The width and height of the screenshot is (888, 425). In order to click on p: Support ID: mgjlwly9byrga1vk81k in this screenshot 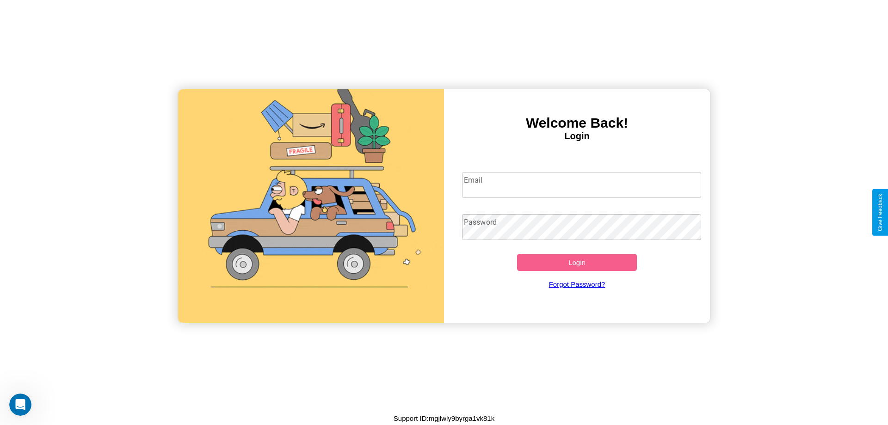, I will do `click(444, 418)`.